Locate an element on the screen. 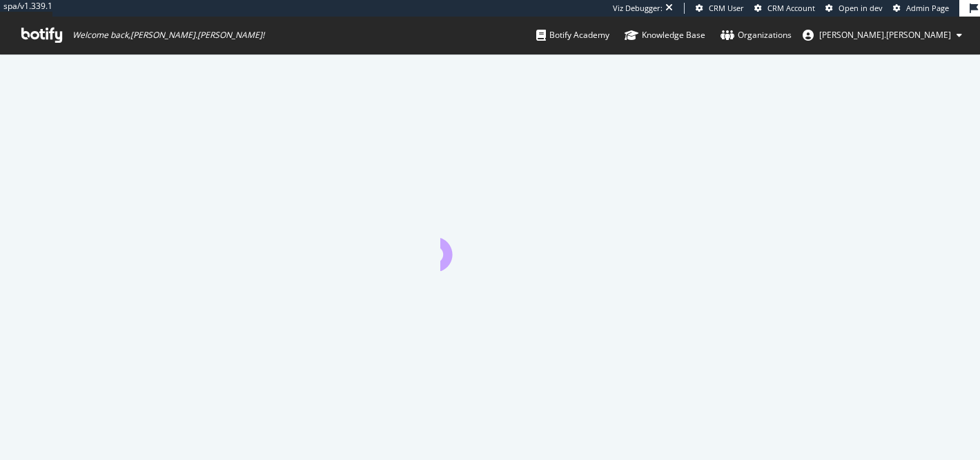 The width and height of the screenshot is (980, 460). span: Admin Page is located at coordinates (928, 7).